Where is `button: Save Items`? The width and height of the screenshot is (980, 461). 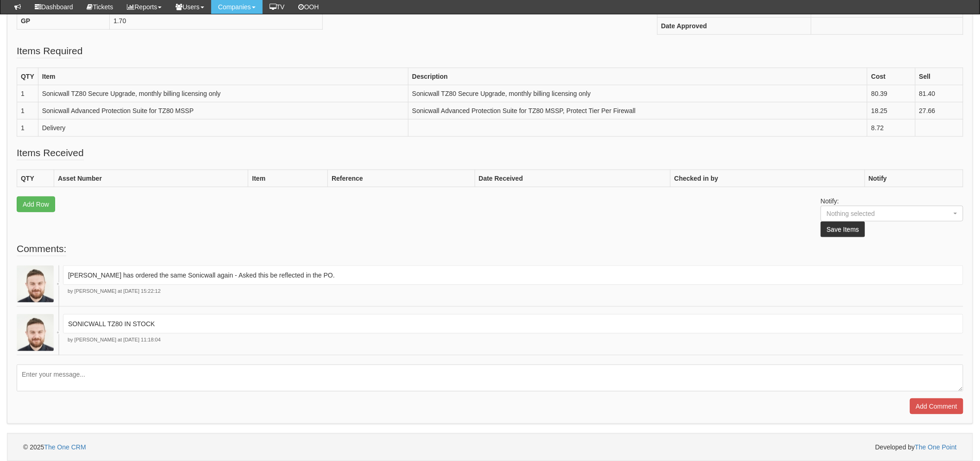 button: Save Items is located at coordinates (842, 229).